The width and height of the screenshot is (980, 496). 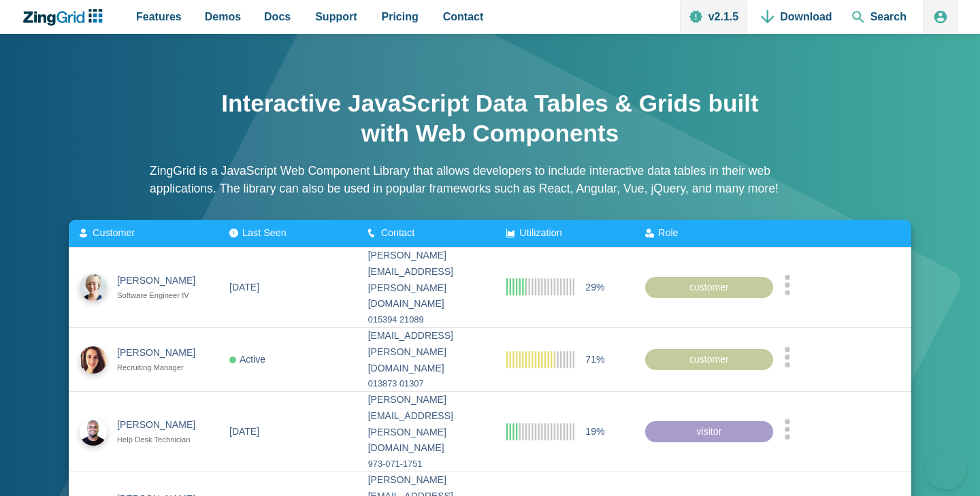 What do you see at coordinates (426, 463) in the screenshot?
I see `div: 973-071-1751` at bounding box center [426, 463].